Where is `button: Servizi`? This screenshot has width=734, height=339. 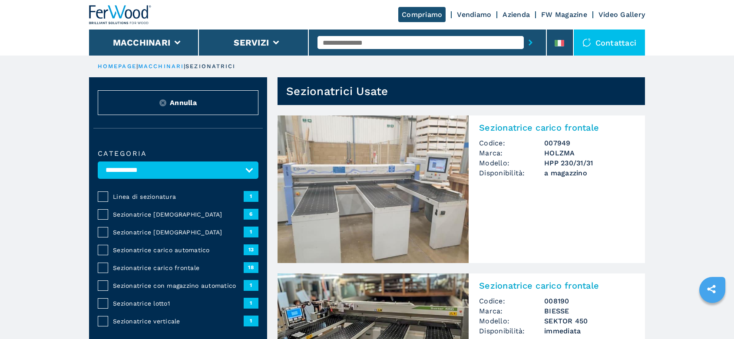 button: Servizi is located at coordinates (251, 43).